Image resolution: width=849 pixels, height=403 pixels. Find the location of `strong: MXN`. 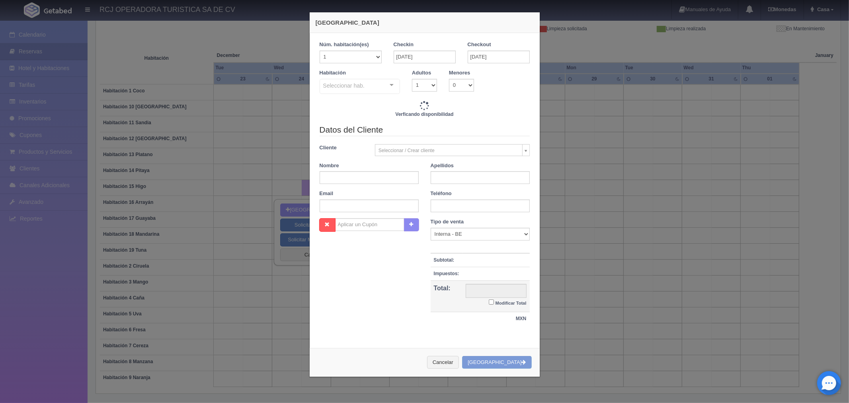

strong: MXN is located at coordinates (521, 318).